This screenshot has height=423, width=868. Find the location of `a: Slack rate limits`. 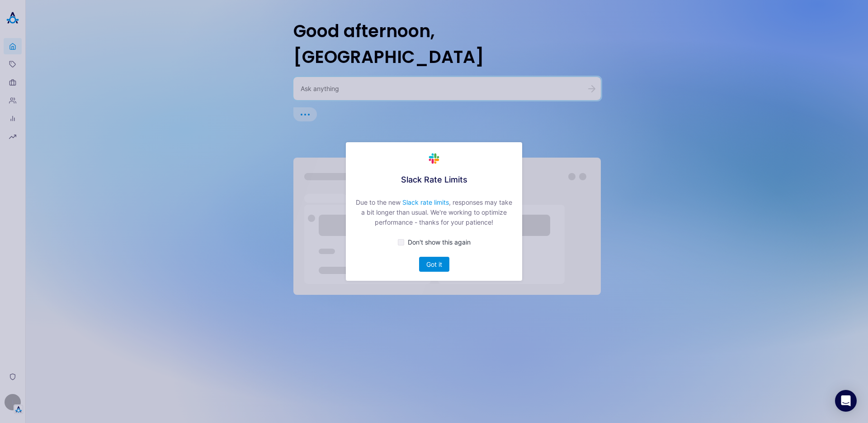

a: Slack rate limits is located at coordinates (425, 202).